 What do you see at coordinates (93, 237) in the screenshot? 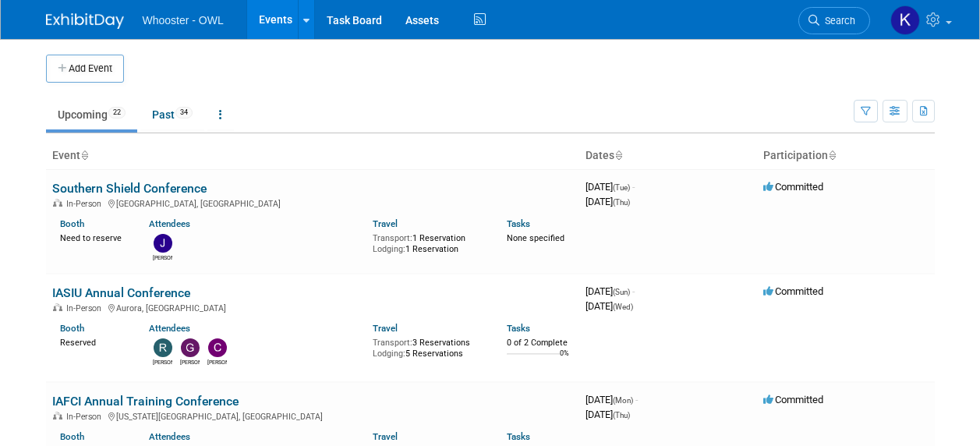
I see `div: Need to reserve` at bounding box center [93, 237].